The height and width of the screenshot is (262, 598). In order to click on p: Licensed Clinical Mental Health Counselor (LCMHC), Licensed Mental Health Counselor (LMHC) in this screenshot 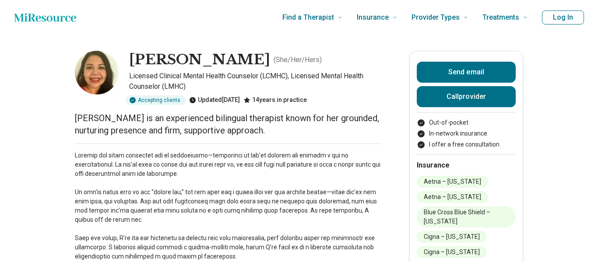, I will do `click(255, 81)`.